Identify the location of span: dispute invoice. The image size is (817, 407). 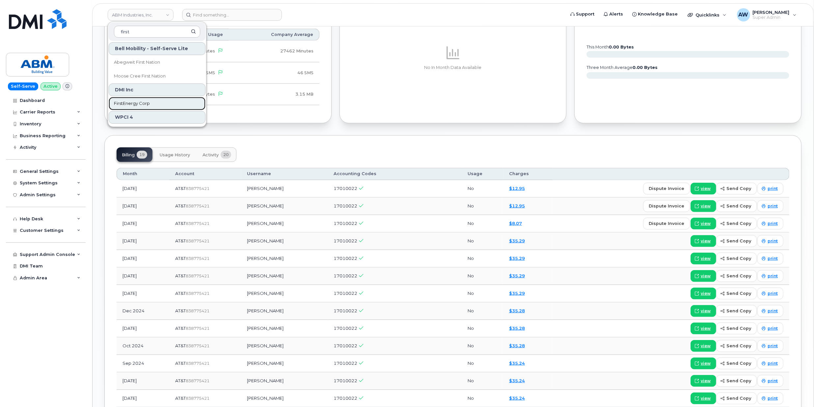
(667, 223).